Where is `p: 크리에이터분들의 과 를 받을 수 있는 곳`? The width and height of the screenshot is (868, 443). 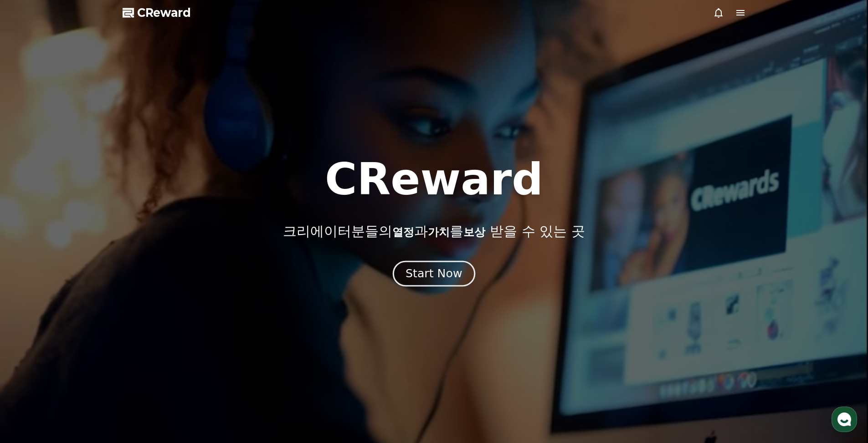
p: 크리에이터분들의 과 를 받을 수 있는 곳 is located at coordinates (434, 232).